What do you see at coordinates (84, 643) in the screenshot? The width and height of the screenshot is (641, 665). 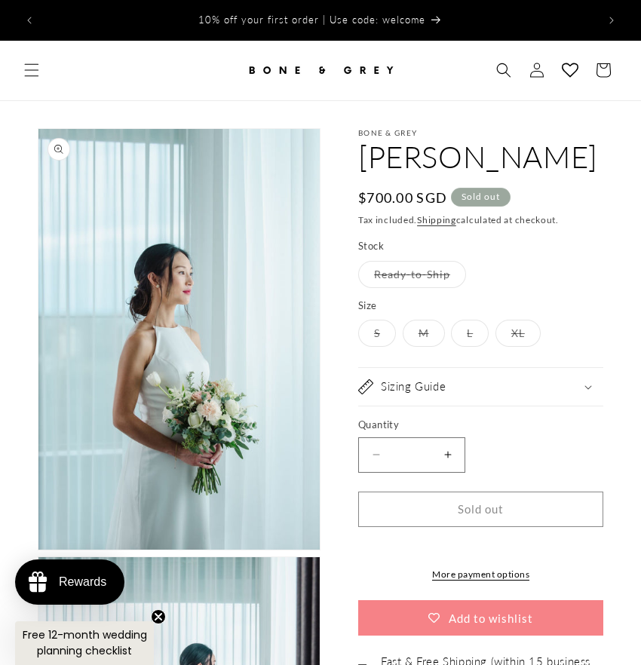 I see `div: Free 12-month wedding planning checklistClose teaser` at bounding box center [84, 643].